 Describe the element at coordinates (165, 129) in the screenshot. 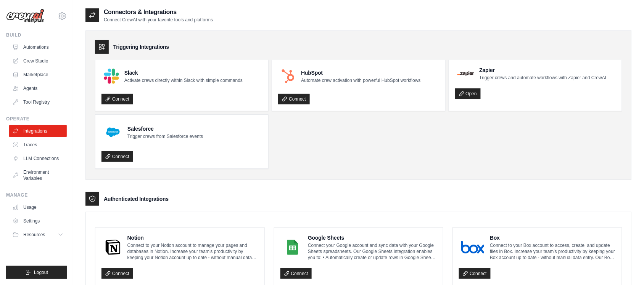

I see `h4: Salesforce` at that location.